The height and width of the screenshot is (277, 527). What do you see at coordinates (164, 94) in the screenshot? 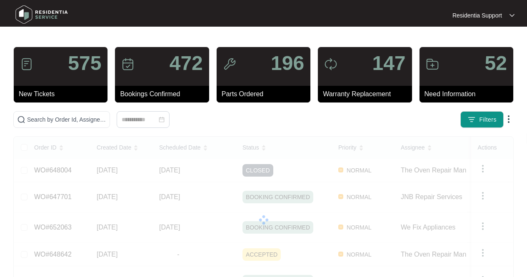
I see `p: Bookings Confirmed` at bounding box center [164, 94].